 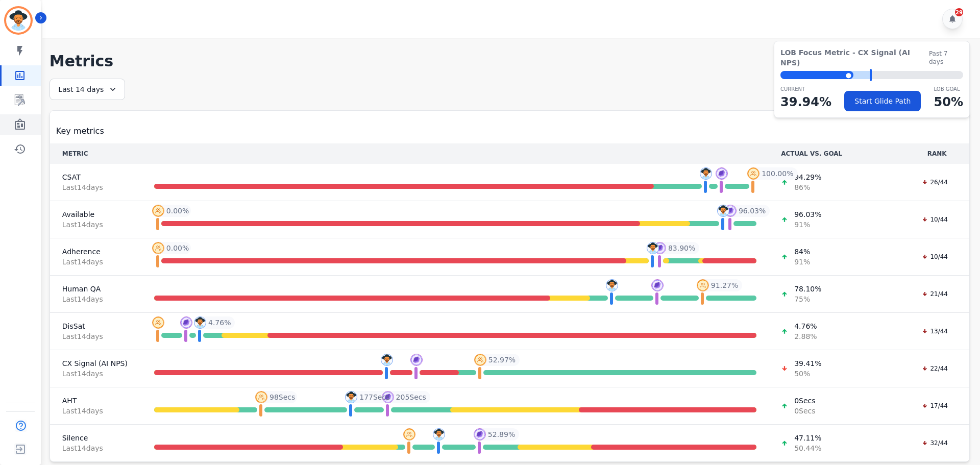 What do you see at coordinates (934, 443) in the screenshot?
I see `div: 32/44` at bounding box center [934, 443].